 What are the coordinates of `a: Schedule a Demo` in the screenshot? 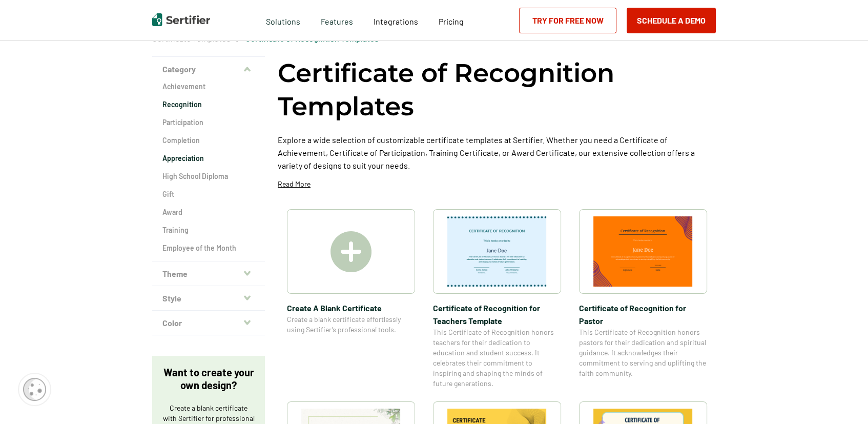 It's located at (671, 20).